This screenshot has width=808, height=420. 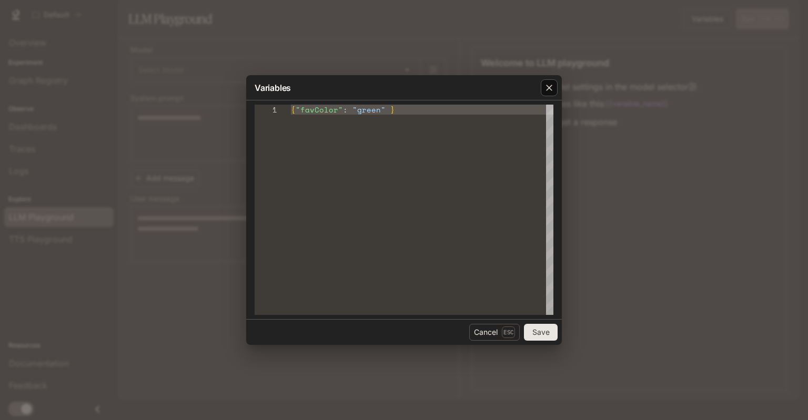 What do you see at coordinates (272, 88) in the screenshot?
I see `p: Variables` at bounding box center [272, 88].